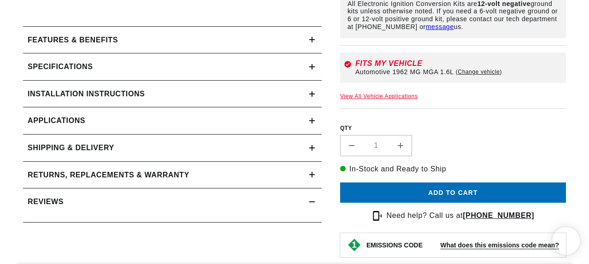 This screenshot has width=589, height=264. Describe the element at coordinates (459, 64) in the screenshot. I see `div: Fits my vehicle` at that location.